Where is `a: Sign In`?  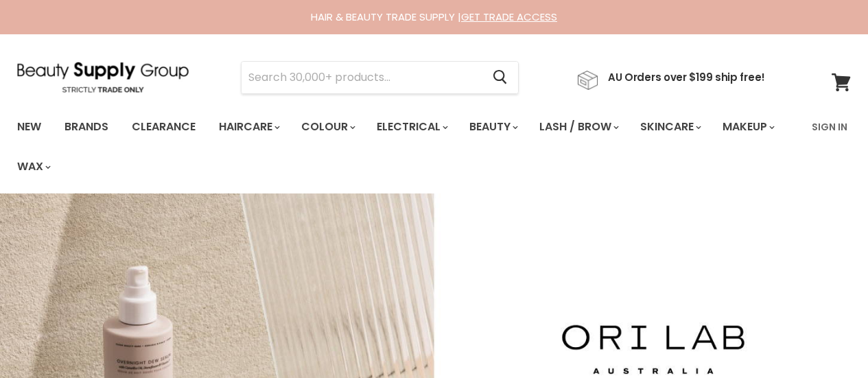 a: Sign In is located at coordinates (830, 127).